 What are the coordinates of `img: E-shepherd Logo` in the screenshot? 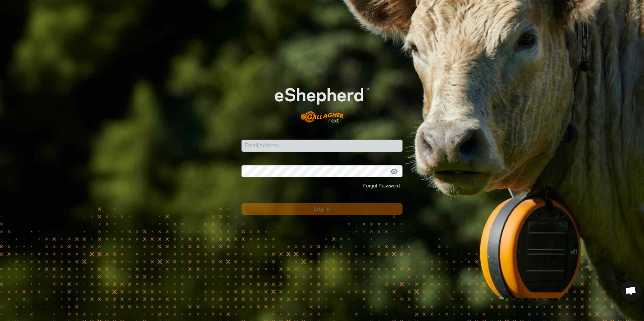 It's located at (322, 102).